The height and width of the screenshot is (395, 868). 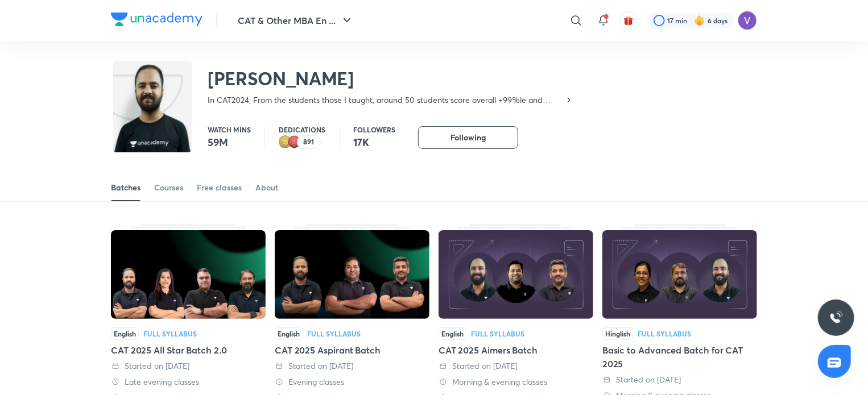 I want to click on p: Watch mins, so click(x=229, y=130).